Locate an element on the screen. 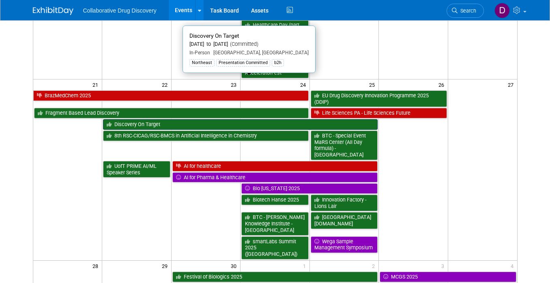 The height and width of the screenshot is (283, 550). span: 4 is located at coordinates (514, 266).